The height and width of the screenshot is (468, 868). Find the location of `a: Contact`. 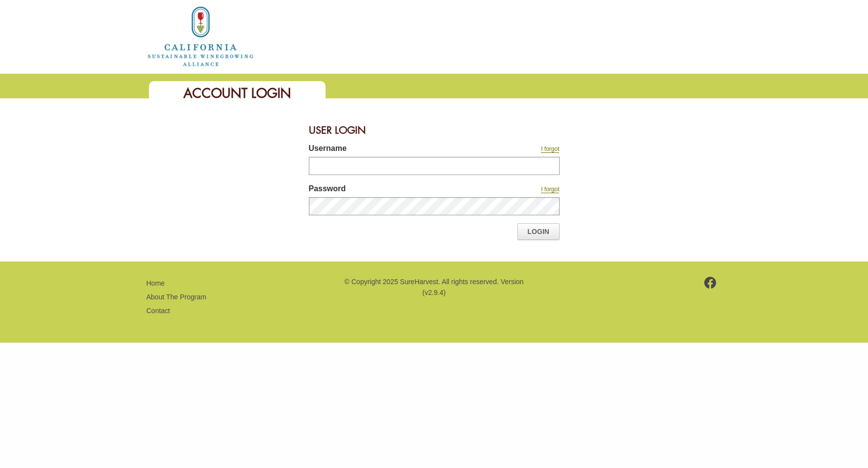

a: Contact is located at coordinates (159, 310).